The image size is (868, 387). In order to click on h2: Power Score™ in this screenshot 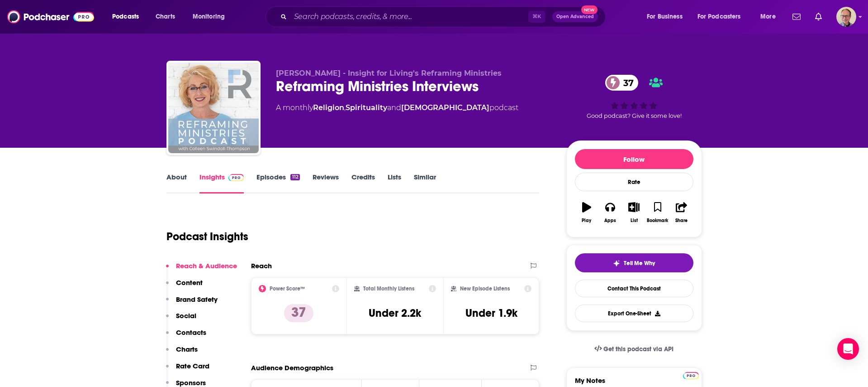, I will do `click(287, 289)`.